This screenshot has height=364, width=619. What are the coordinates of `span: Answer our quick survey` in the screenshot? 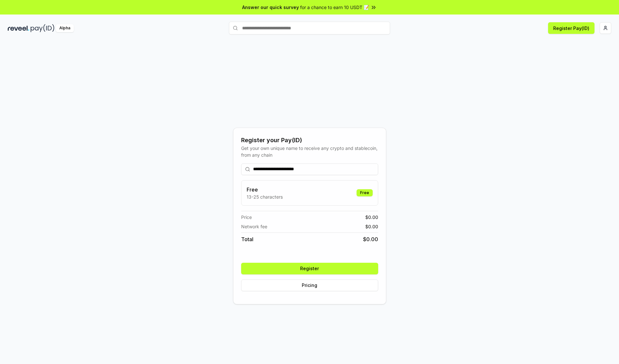 It's located at (271, 7).